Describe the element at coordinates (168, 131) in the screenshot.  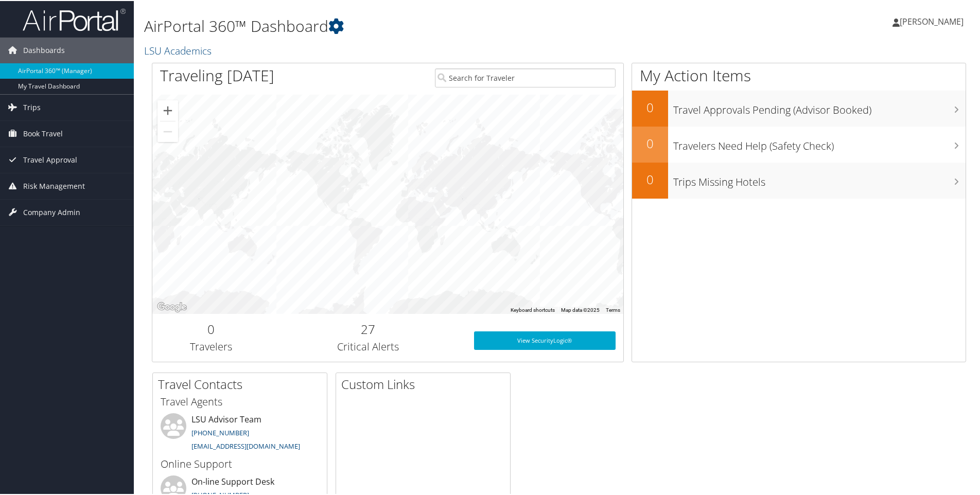
I see `button: Zoom out` at that location.